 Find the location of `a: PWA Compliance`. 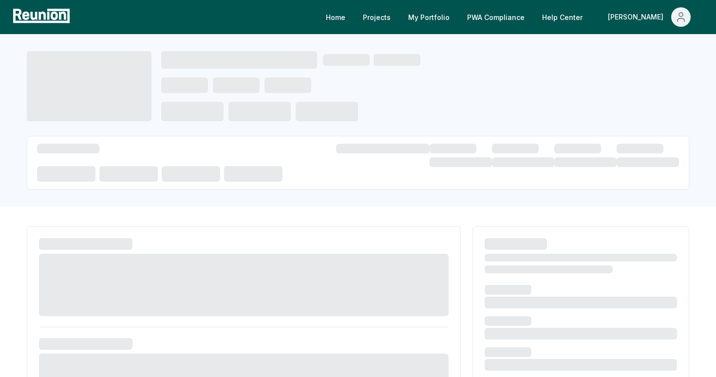

a: PWA Compliance is located at coordinates (496, 17).